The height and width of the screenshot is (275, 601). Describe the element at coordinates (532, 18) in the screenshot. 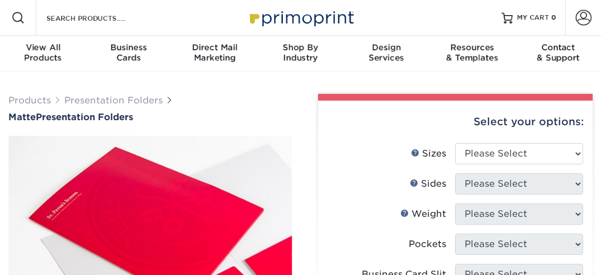

I see `span: MY CART` at that location.